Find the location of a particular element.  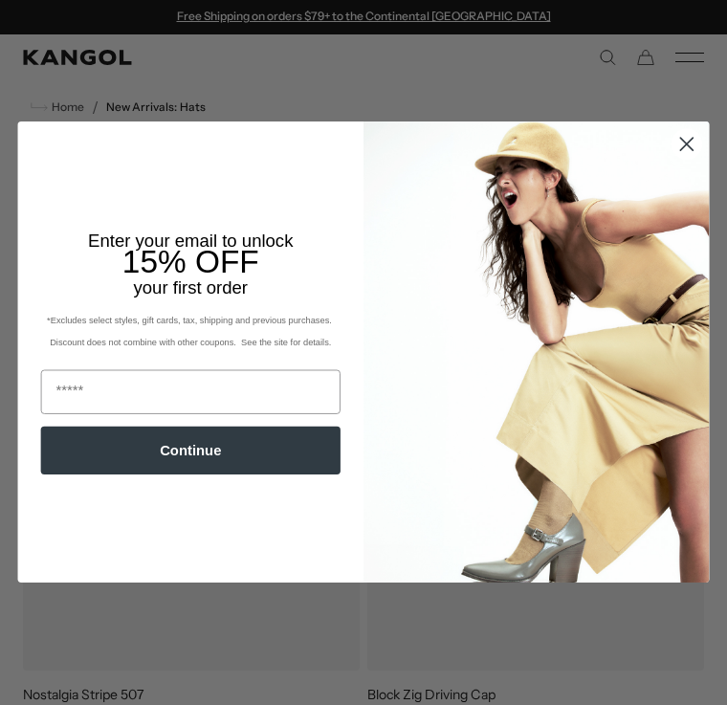

span: *Excludes select styles, gift cards, tax, shipping and previous purchases. Discount does not comb... is located at coordinates (190, 331).